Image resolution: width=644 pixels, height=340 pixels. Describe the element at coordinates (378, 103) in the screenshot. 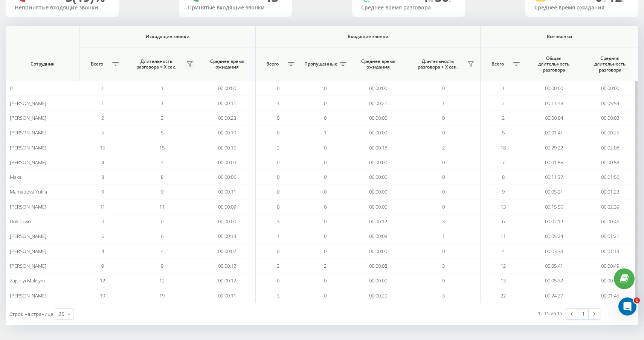

I see `td: 00:00:21` at that location.